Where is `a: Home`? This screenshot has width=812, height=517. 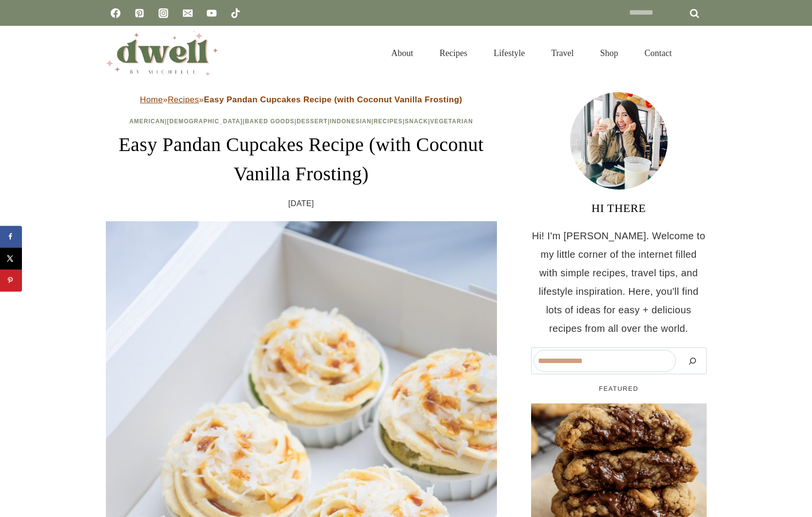 a: Home is located at coordinates (152, 99).